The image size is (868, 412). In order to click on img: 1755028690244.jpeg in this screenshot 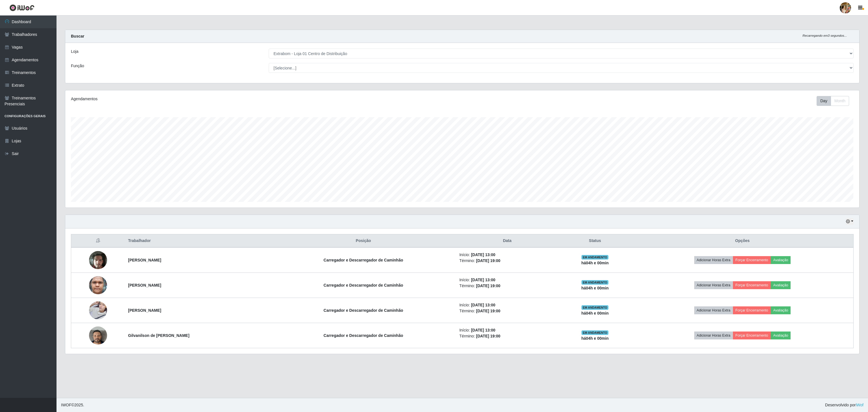, I will do `click(98, 310)`.